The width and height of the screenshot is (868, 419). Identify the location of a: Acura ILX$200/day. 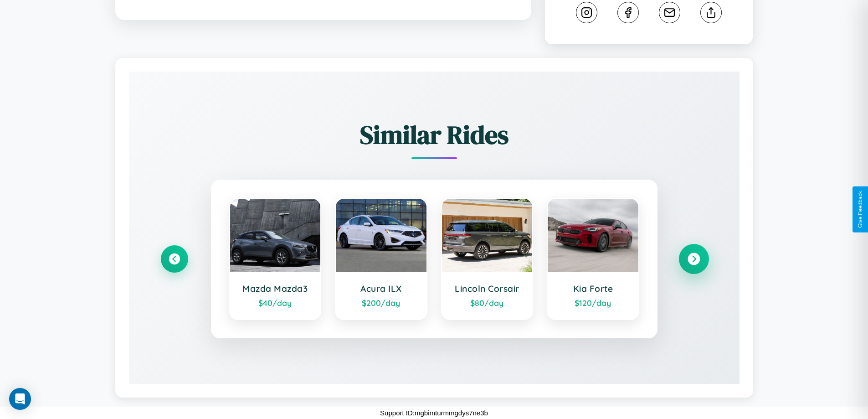
(381, 259).